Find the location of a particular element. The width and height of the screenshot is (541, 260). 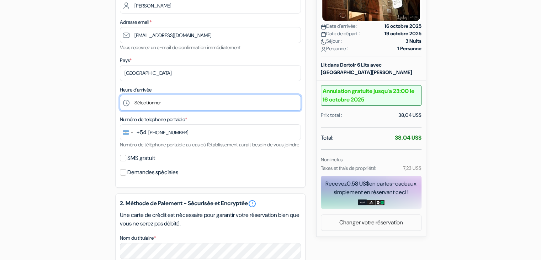

span: 0,58 US$ is located at coordinates (358, 183).